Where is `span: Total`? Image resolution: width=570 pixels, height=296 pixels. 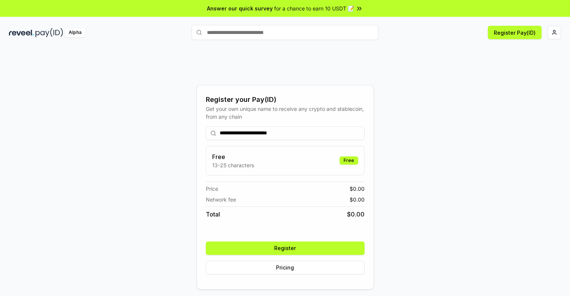
span: Total is located at coordinates (213, 215).